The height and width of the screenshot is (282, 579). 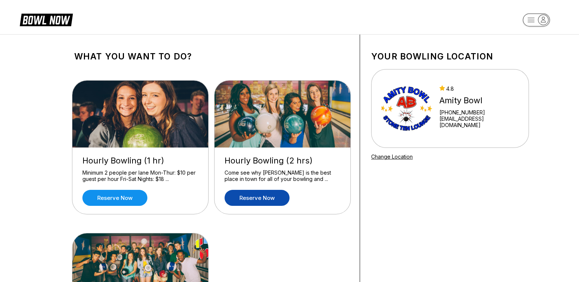 I want to click on div: Minimum 2 people per lane Mon-Thur: $10 per guest per hour Fri-Sat Nights: $18 ..., so click(x=140, y=176).